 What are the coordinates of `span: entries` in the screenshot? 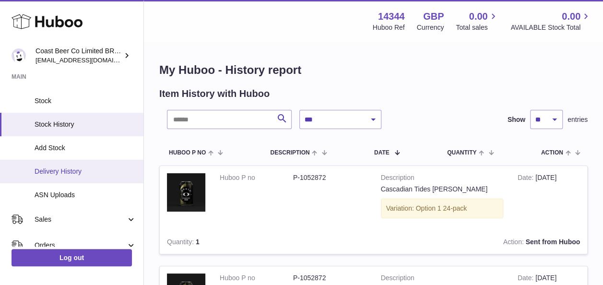 It's located at (577, 119).